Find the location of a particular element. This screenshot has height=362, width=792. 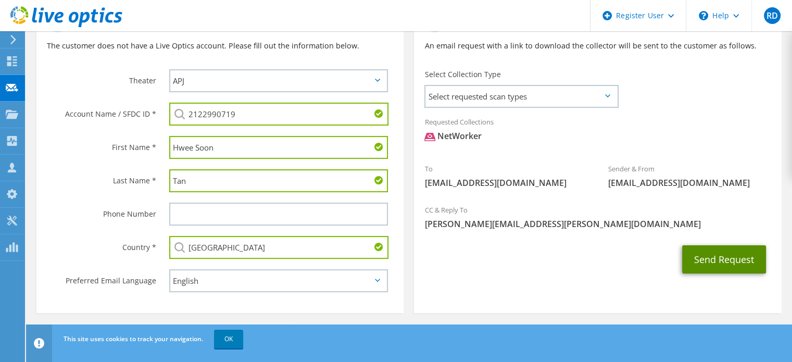

p: An email request with a link to download the collector will be sent to the customer as follows. is located at coordinates (598, 46).